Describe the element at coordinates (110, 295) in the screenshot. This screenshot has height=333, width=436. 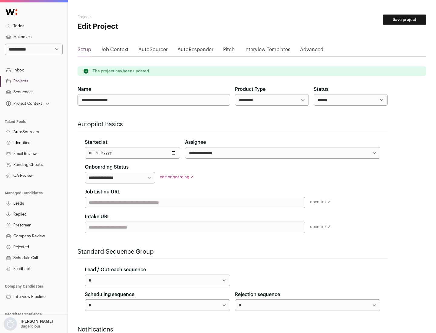
I see `label: Scheduling sequence` at that location.